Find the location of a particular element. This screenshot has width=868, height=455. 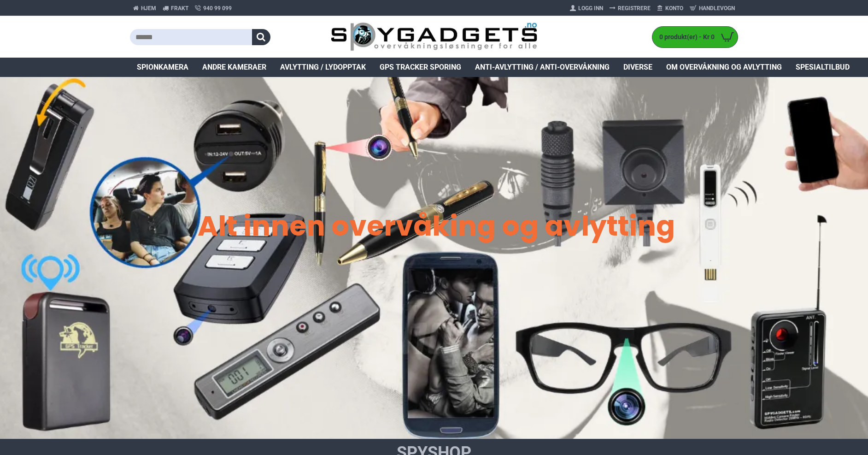

span: GPS Tracker Sporing is located at coordinates (420, 67).